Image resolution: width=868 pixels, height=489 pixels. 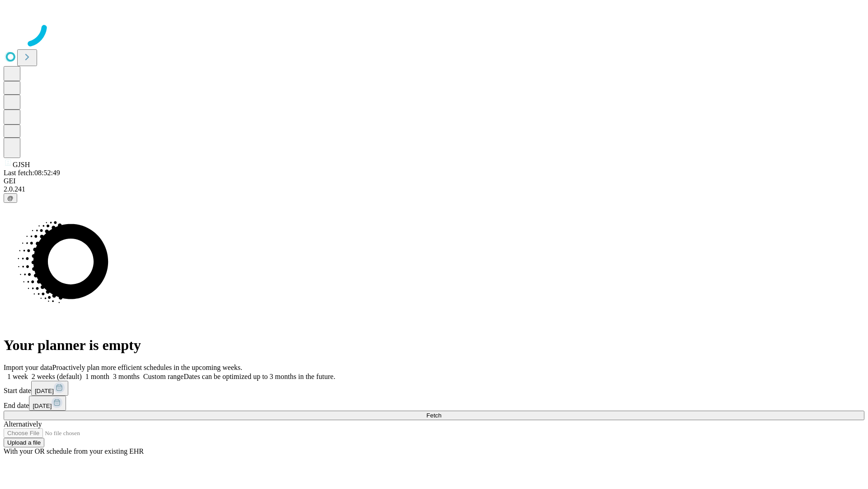 I want to click on span: Last fetch: 08:52:49, so click(x=32, y=173).